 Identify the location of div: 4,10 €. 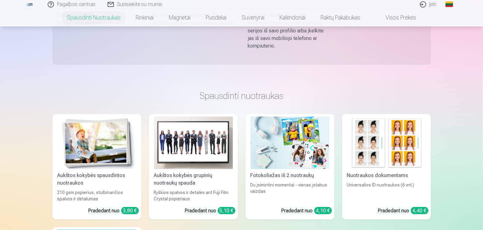
(323, 211).